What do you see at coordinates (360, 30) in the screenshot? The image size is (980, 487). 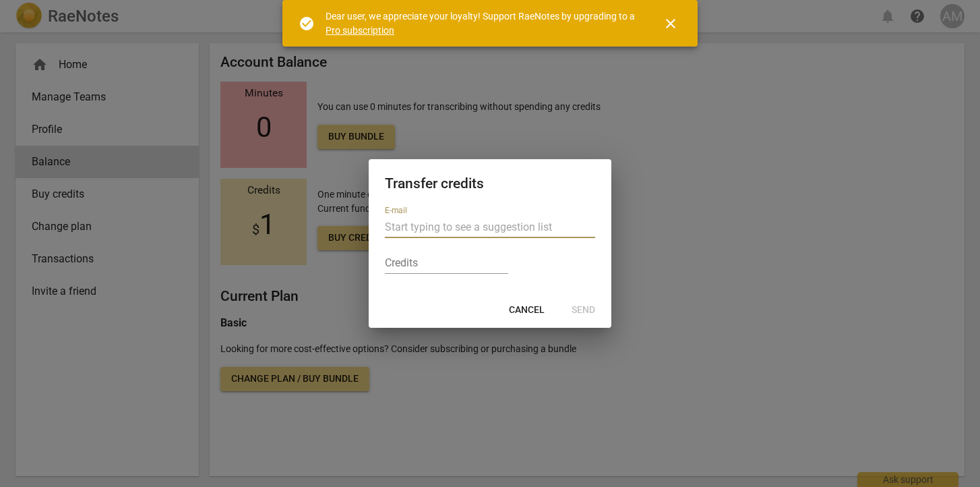 I see `a: Pro subscription` at bounding box center [360, 30].